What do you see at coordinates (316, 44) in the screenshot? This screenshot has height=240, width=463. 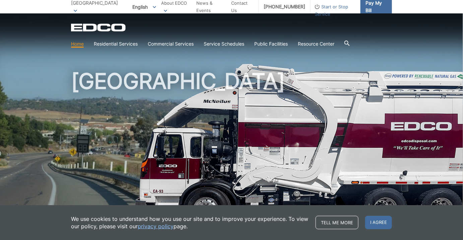 I see `a: Resource Center` at bounding box center [316, 44].